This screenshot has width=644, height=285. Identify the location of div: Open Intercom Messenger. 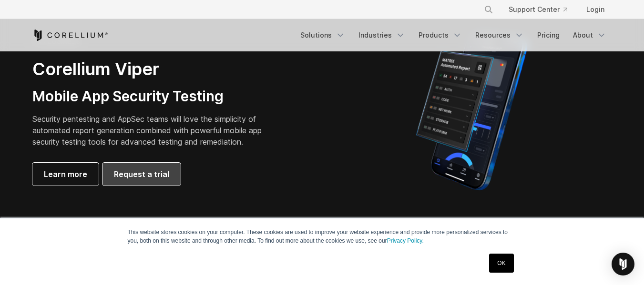
(623, 264).